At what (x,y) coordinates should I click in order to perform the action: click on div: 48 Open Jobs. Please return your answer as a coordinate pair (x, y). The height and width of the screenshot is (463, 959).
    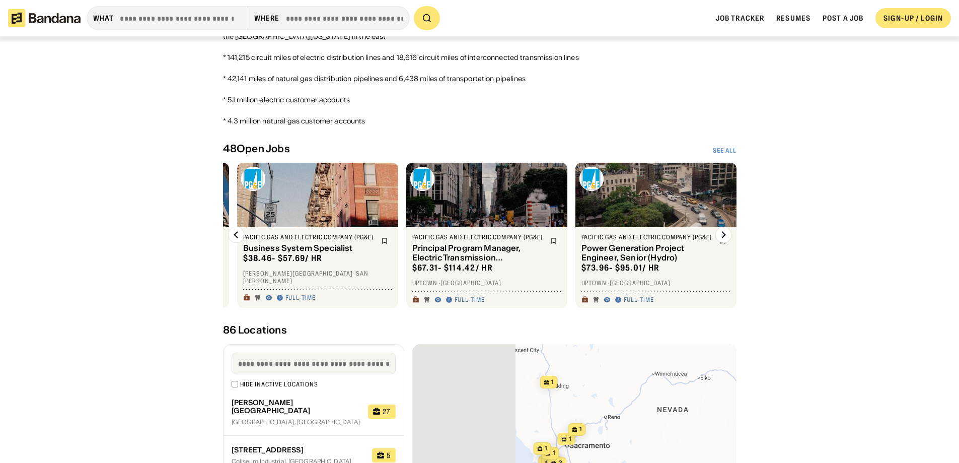
    Looking at the image, I should click on (256, 149).